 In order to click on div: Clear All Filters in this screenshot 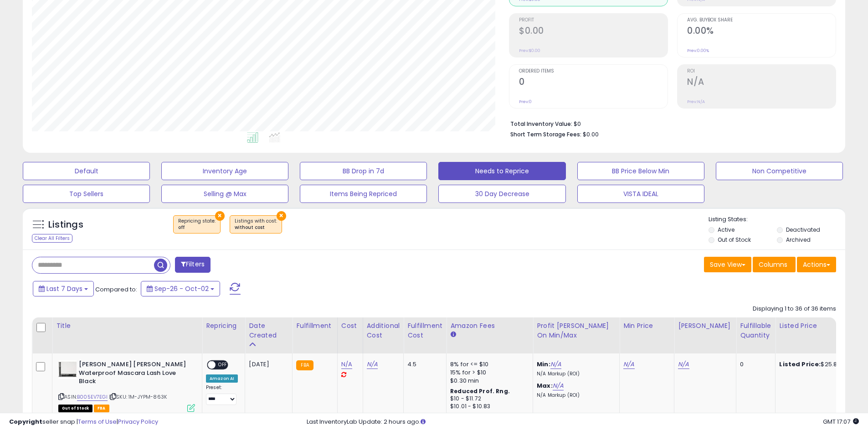, I will do `click(52, 238)`.